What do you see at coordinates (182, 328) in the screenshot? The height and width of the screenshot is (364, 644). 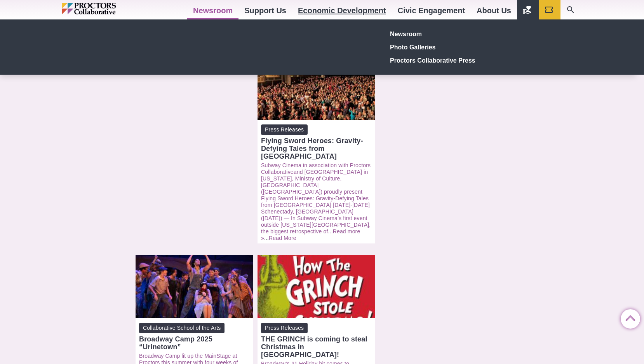 I see `span: Collaborative School of the Arts` at bounding box center [182, 328].